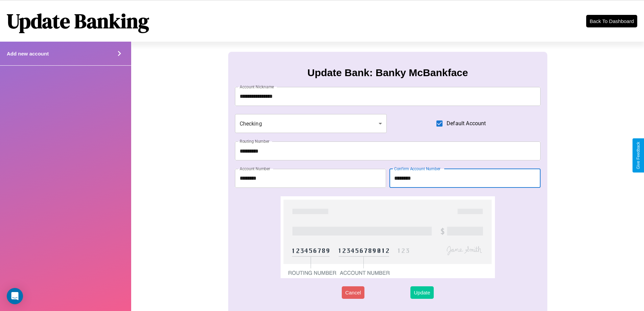  Describe the element at coordinates (612, 21) in the screenshot. I see `button: Back To Dashboard` at that location.